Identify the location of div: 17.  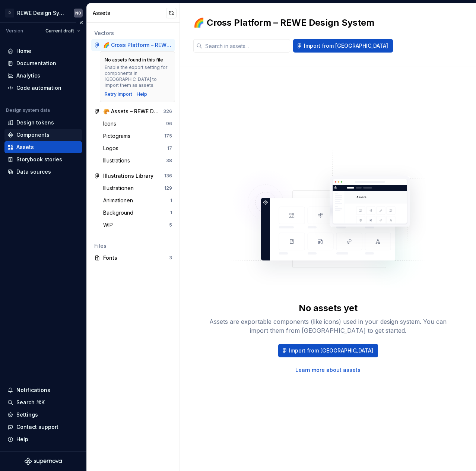
(170, 148).